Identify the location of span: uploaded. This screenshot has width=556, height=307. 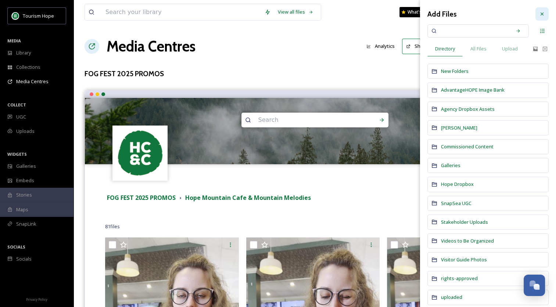
(452, 297).